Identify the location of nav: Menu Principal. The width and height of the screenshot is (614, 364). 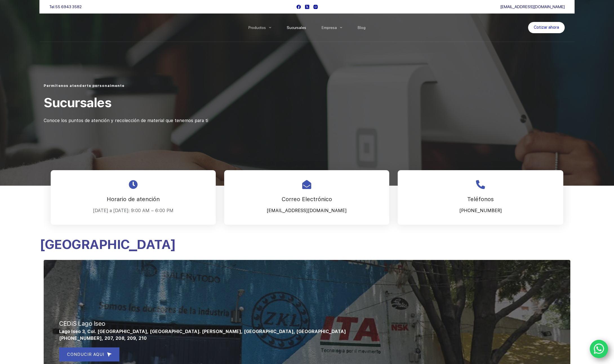
(307, 28).